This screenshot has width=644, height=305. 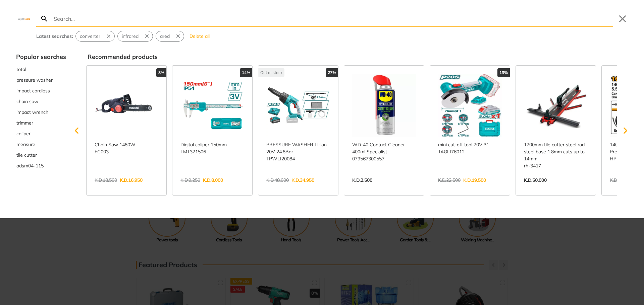 I want to click on span: adsm04-115, so click(x=30, y=166).